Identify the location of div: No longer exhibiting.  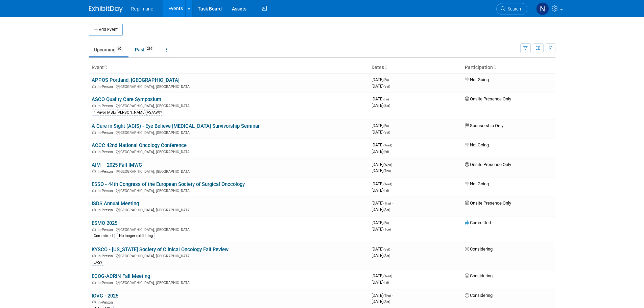
(136, 236).